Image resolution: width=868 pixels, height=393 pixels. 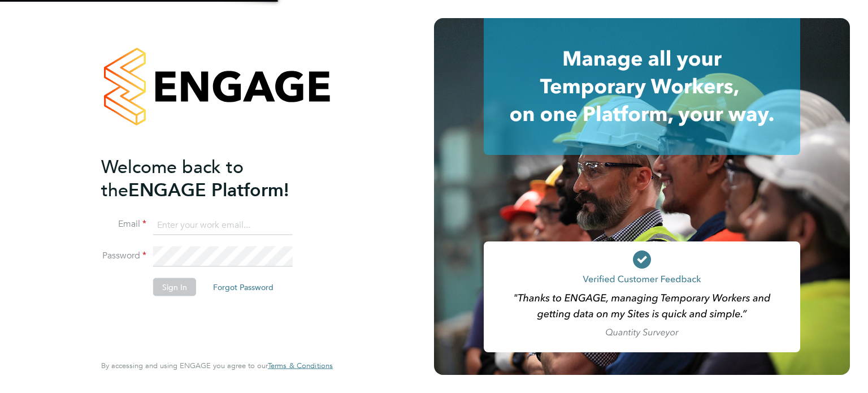 What do you see at coordinates (172, 178) in the screenshot?
I see `span: Welcome back to the` at bounding box center [172, 178].